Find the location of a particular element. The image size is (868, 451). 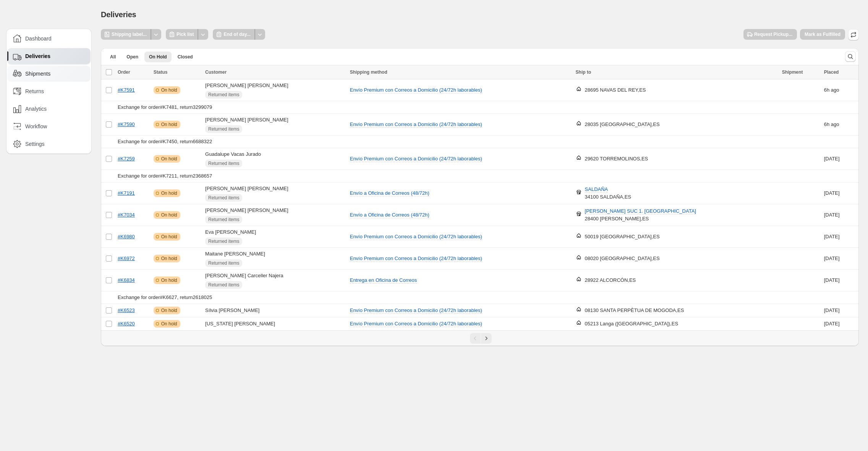

time: Monday, September 8, 2025 at 9:34:10 PM is located at coordinates (832, 215).